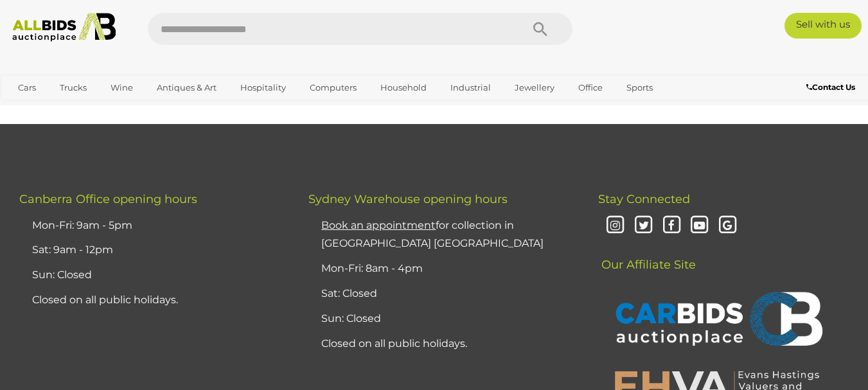 Image resolution: width=868 pixels, height=390 pixels. Describe the element at coordinates (644, 199) in the screenshot. I see `span: Stay Connected` at that location.